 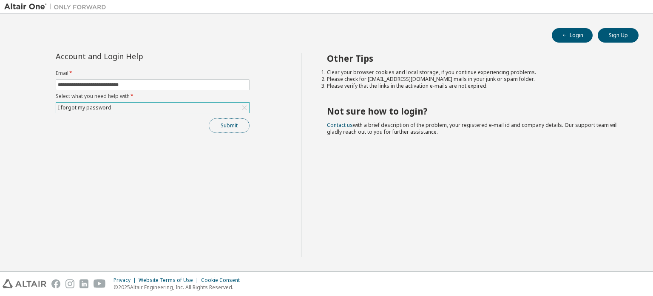 I want to click on img: linkedin.svg, so click(x=84, y=283).